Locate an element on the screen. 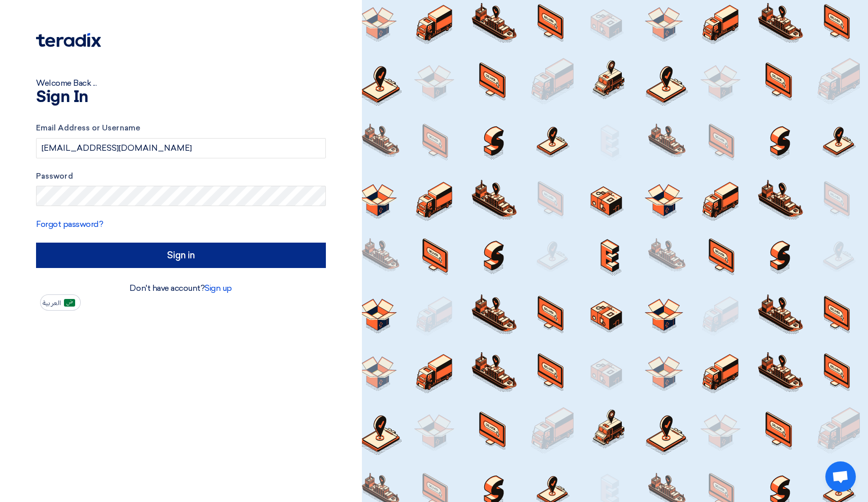 The image size is (868, 502). div: Don't have account? is located at coordinates (180, 288).